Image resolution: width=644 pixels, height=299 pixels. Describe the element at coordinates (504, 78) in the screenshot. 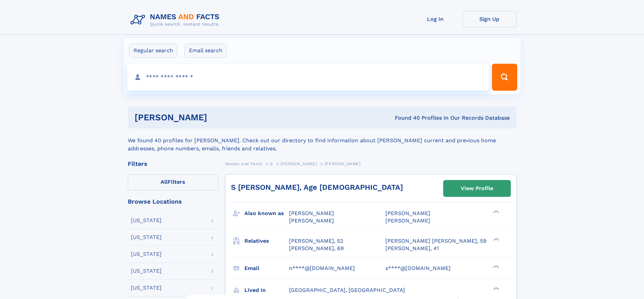

I see `button: Search Button` at that location.